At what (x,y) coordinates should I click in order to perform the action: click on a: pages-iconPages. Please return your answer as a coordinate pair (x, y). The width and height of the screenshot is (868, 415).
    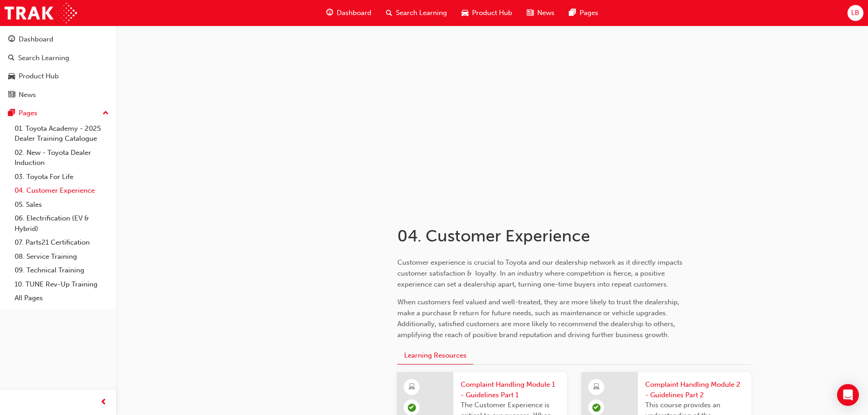
    Looking at the image, I should click on (583, 13).